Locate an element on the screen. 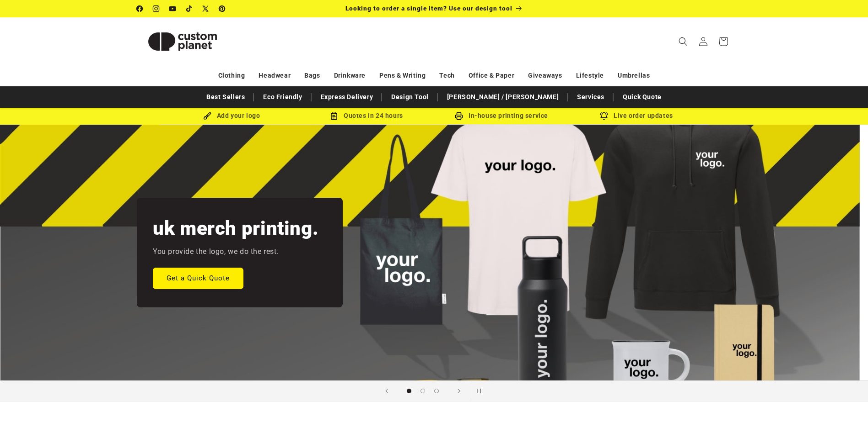 The height and width of the screenshot is (422, 868). img: Order updates is located at coordinates (604, 116).